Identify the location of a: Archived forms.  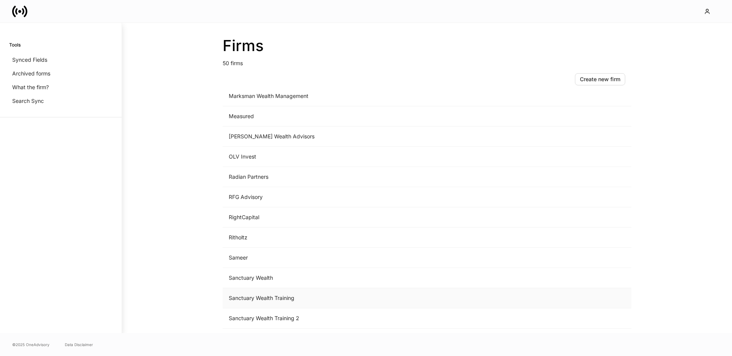
(61, 74).